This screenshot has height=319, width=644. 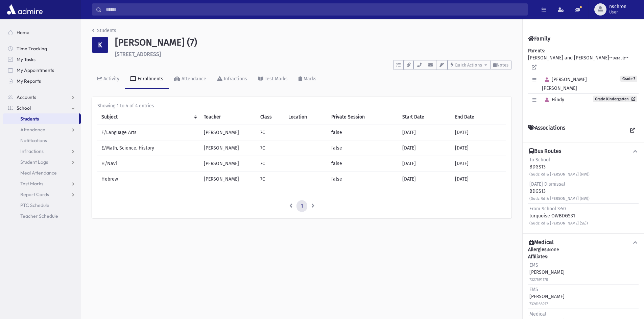 What do you see at coordinates (545, 151) in the screenshot?
I see `h4: Bus Routes` at bounding box center [545, 151].